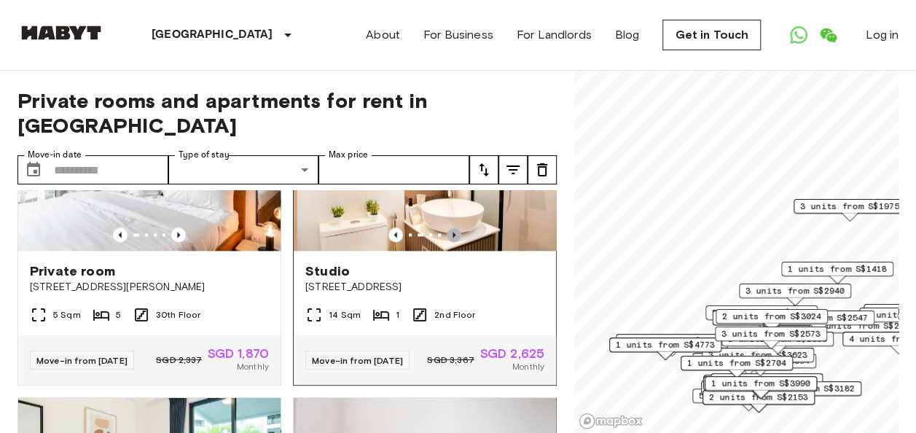 This screenshot has width=916, height=433. I want to click on span: 3 units from S$3623, so click(757, 355).